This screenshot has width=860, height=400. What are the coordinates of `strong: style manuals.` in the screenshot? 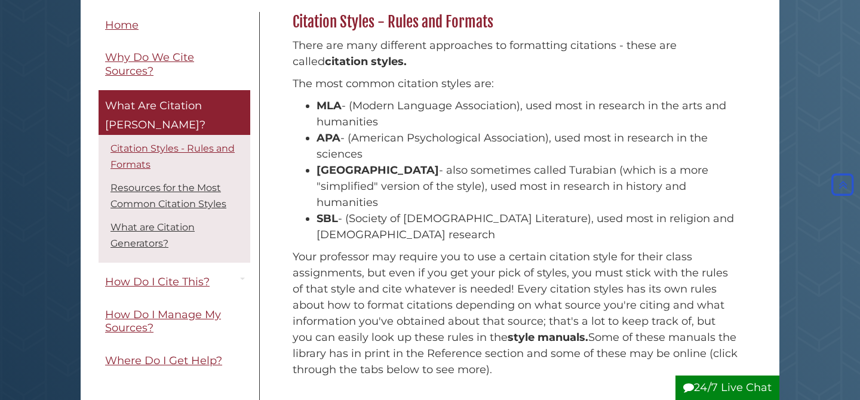 It's located at (548, 338).